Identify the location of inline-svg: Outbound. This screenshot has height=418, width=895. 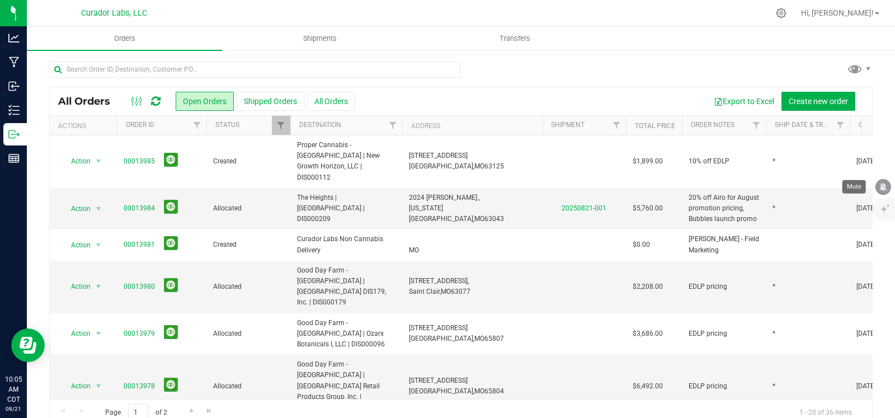
(14, 134).